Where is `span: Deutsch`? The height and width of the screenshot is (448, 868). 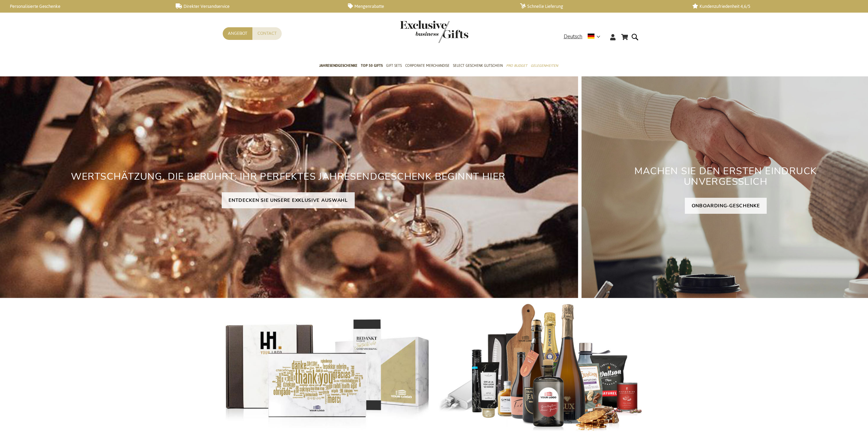 span: Deutsch is located at coordinates (573, 37).